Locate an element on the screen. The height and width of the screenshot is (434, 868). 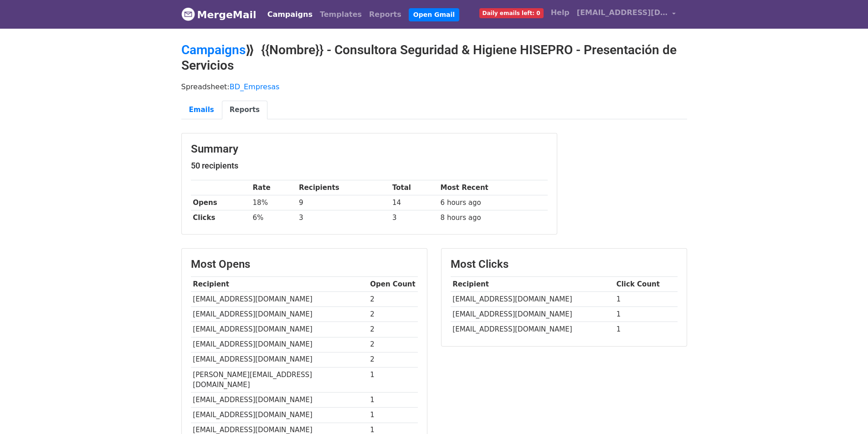
h3: Most Clicks is located at coordinates (564, 264).